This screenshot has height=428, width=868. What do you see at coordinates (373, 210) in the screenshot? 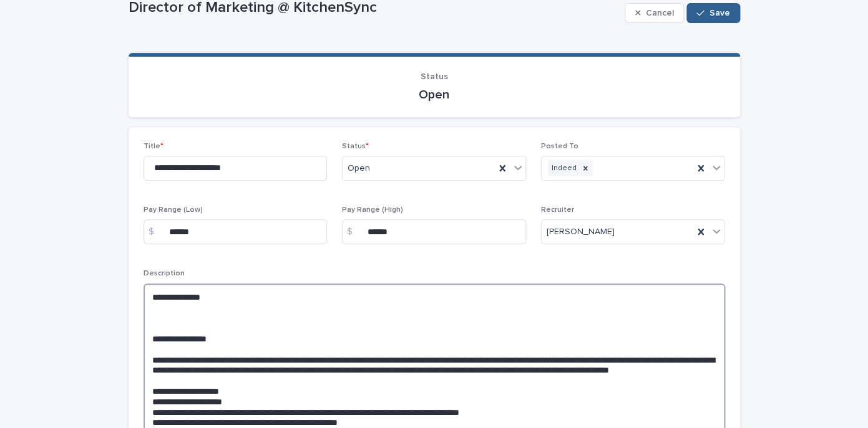
I see `span: Pay Range (High)` at bounding box center [373, 210].